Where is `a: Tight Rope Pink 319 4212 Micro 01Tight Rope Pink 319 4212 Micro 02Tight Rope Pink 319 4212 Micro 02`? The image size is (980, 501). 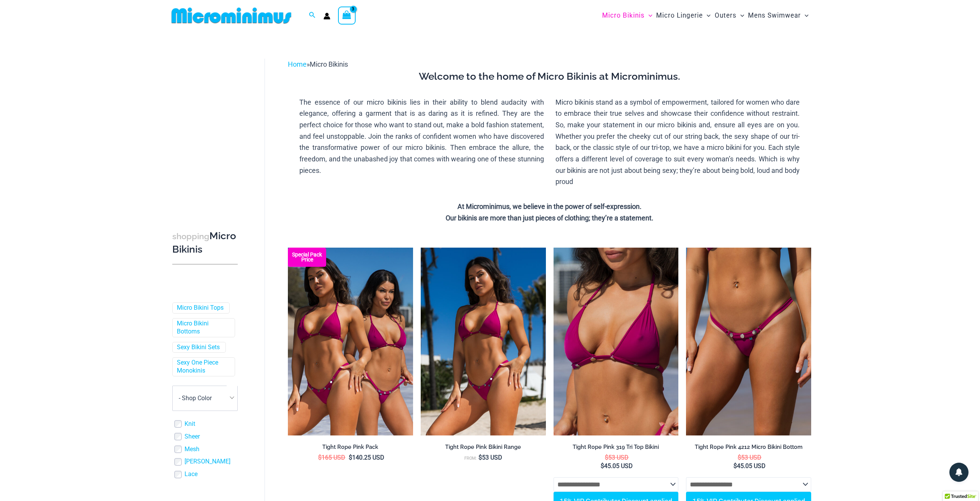 a: Tight Rope Pink 319 4212 Micro 01Tight Rope Pink 319 4212 Micro 02Tight Rope Pink 319 4212 Micro 02 is located at coordinates (749, 342).